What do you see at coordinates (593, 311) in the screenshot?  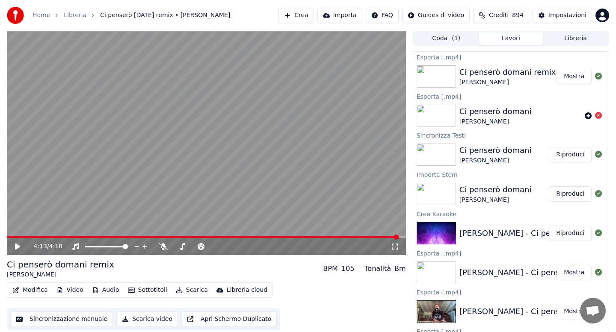 I see `div: Aprire la chat` at bounding box center [593, 311].